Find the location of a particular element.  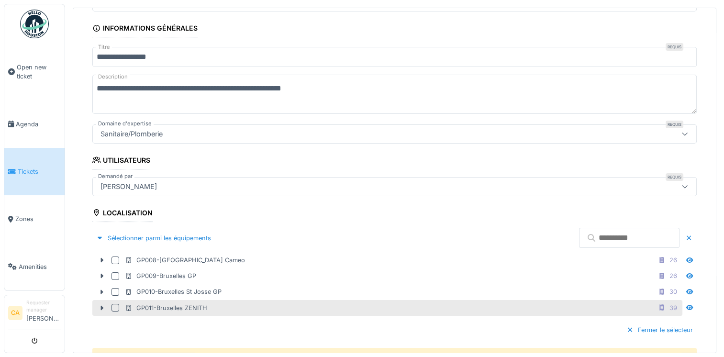

div: GP011-Bruxelles ZENITH is located at coordinates (166, 308).